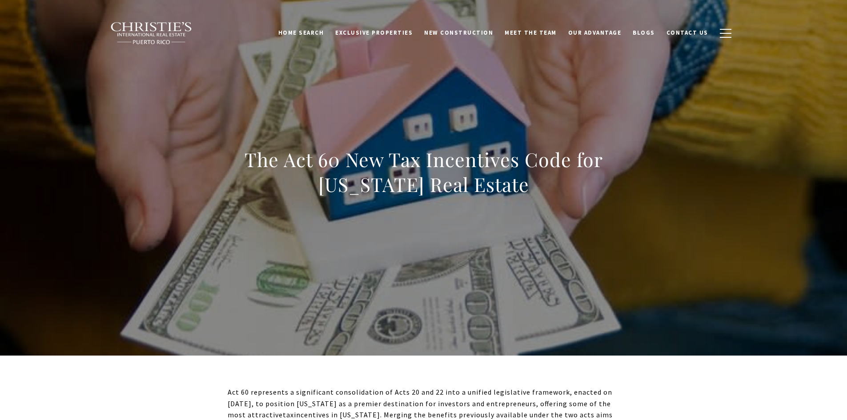 The image size is (847, 420). What do you see at coordinates (595, 32) in the screenshot?
I see `span: Our Advantage` at bounding box center [595, 32].